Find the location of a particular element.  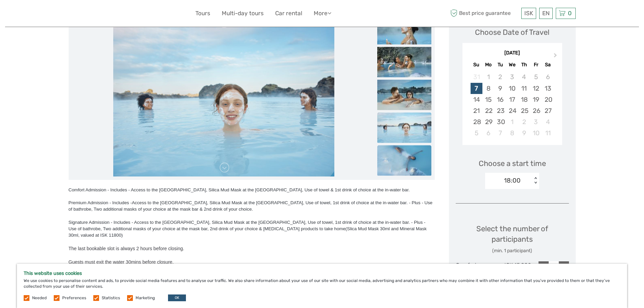

div: Comfort is located at coordinates (475, 266).